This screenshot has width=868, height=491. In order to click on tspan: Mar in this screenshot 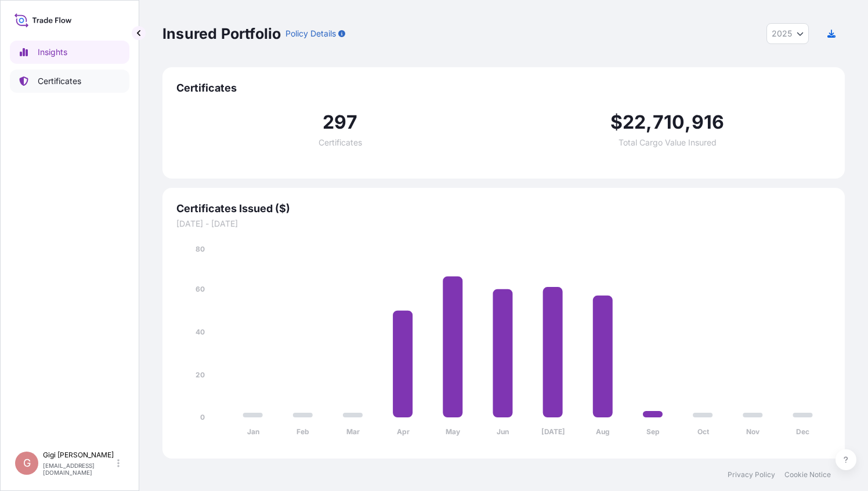, I will do `click(353, 431)`.